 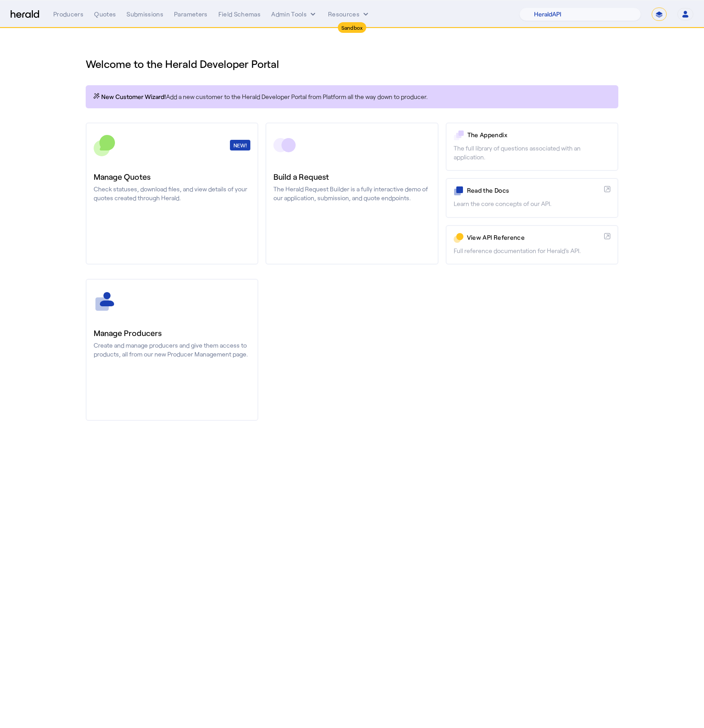 I want to click on div: Producers, so click(x=68, y=14).